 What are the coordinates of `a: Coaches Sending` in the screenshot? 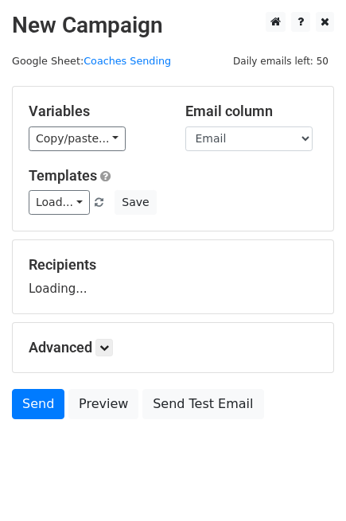 It's located at (127, 60).